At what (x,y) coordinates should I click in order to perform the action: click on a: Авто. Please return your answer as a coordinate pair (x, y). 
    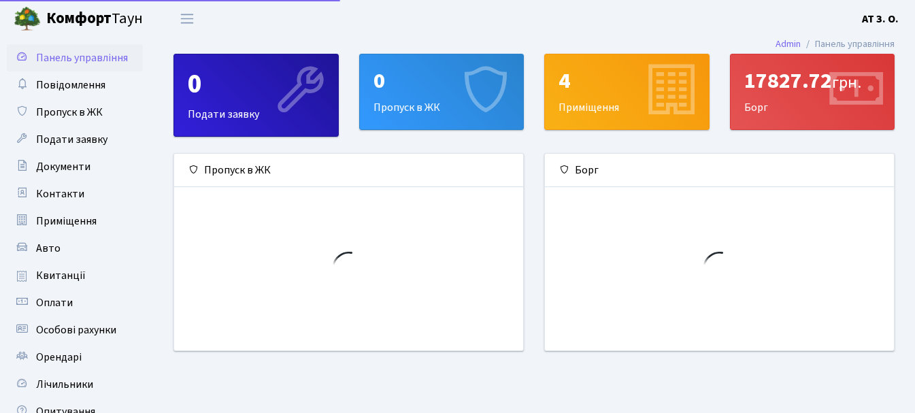
    Looking at the image, I should click on (75, 248).